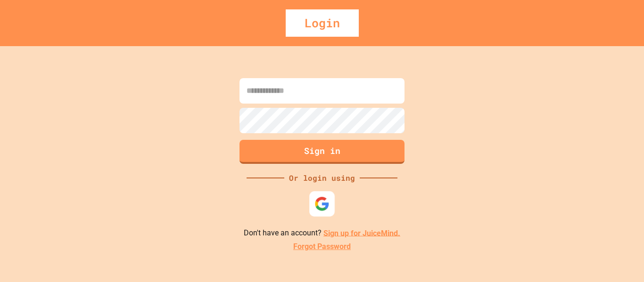 The image size is (644, 282). What do you see at coordinates (322, 23) in the screenshot?
I see `div: Login` at bounding box center [322, 23].